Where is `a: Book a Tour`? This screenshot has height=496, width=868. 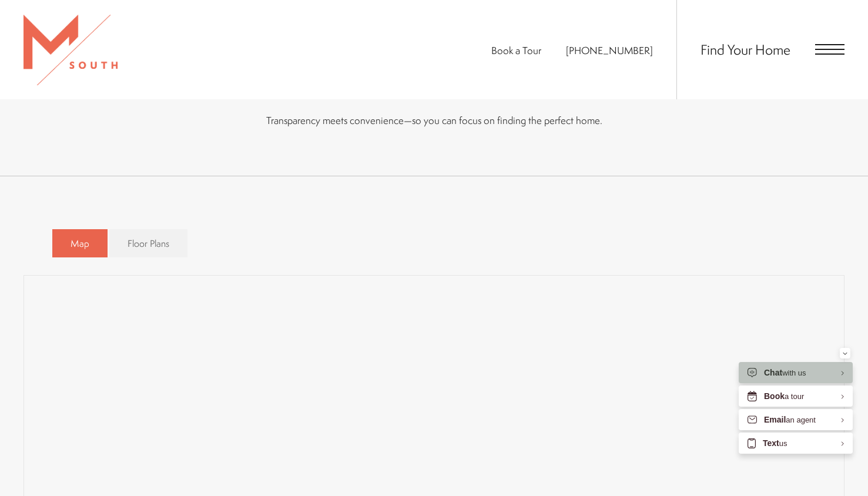
a: Book a Tour is located at coordinates (516, 50).